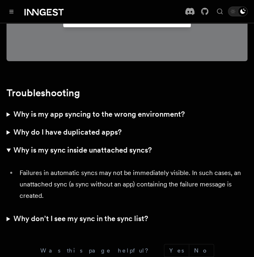 The width and height of the screenshot is (254, 257). Describe the element at coordinates (127, 132) in the screenshot. I see `summary: Why do I have duplicated apps?` at that location.